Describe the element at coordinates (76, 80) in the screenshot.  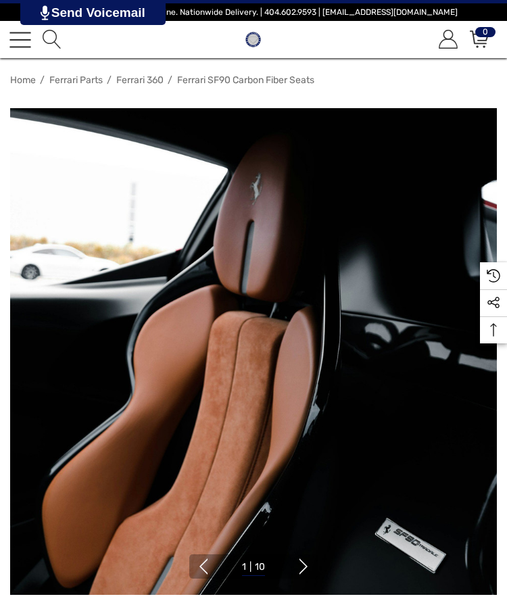
I see `span: Ferrari Parts` at that location.